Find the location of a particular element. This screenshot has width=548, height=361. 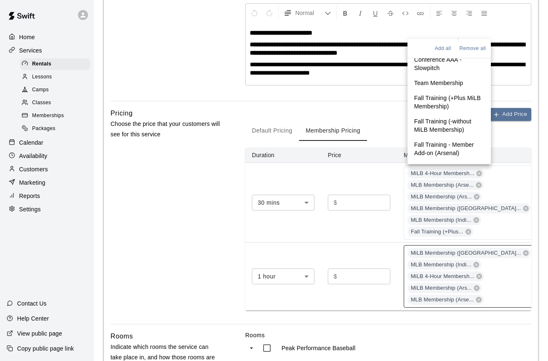

p: Fall Training (-without MiLB Membership) is located at coordinates (449, 126).